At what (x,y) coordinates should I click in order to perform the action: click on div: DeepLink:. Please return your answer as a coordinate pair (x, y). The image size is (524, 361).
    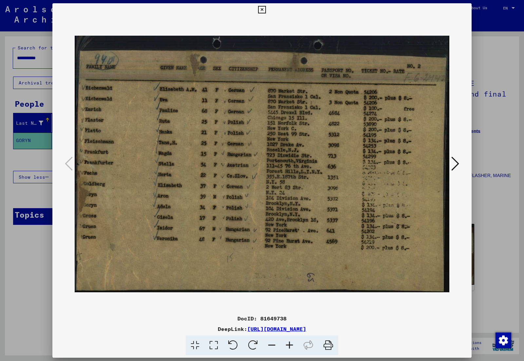
    Looking at the image, I should click on (262, 329).